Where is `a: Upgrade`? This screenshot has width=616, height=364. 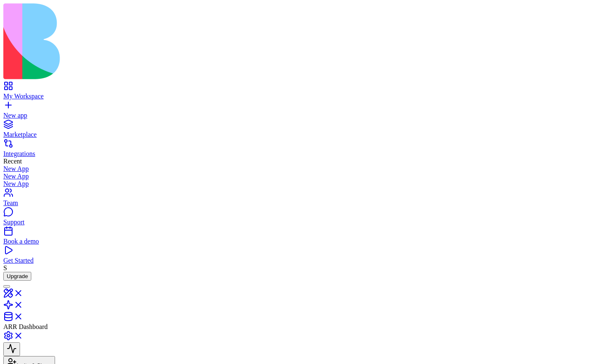
a: Upgrade is located at coordinates (17, 275).